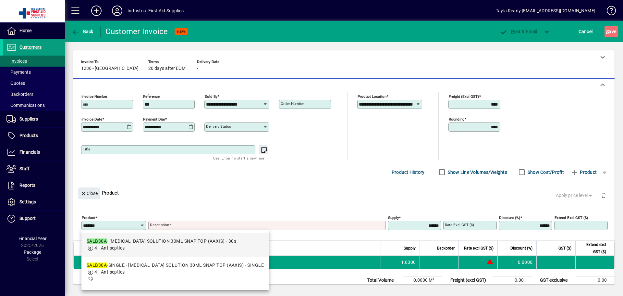  I want to click on td: Rounding, so click(470, 288).